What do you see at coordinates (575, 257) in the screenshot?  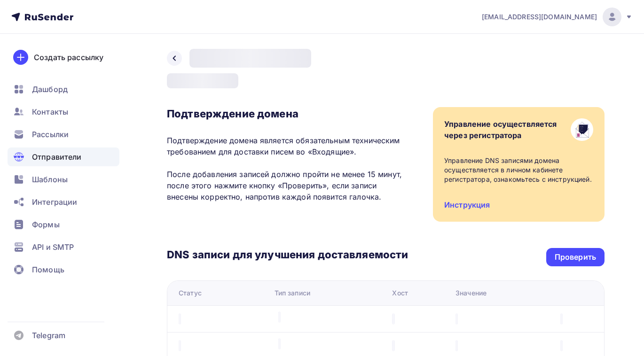 I see `div: Проверить` at bounding box center [575, 257].